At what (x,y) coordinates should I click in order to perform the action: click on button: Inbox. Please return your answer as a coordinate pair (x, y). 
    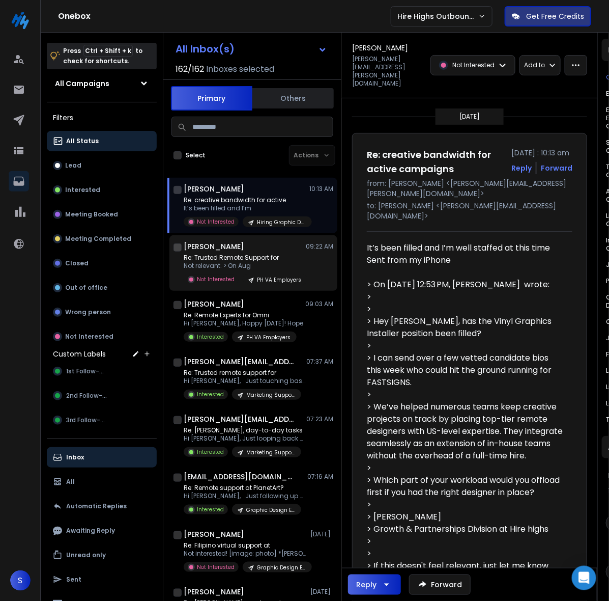
    Looking at the image, I should click on (102, 457).